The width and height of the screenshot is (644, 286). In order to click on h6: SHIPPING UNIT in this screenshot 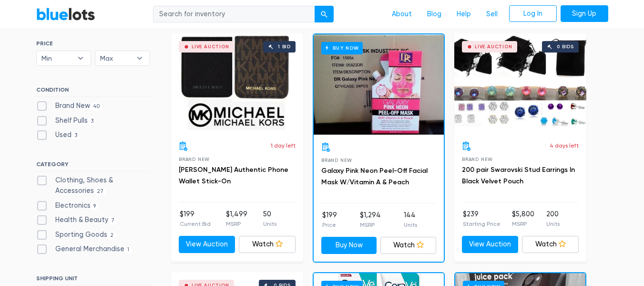, I will do `click(93, 281)`.